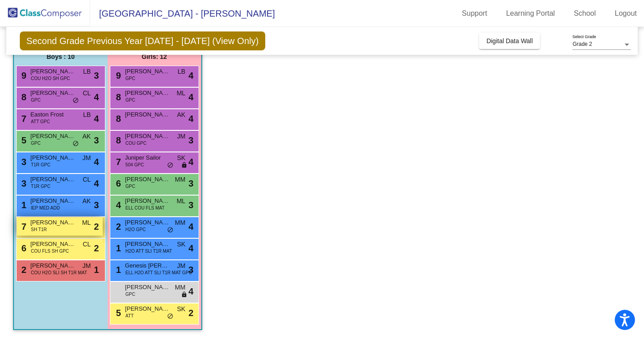 The width and height of the screenshot is (644, 339). What do you see at coordinates (184, 295) in the screenshot?
I see `span: lock` at bounding box center [184, 295].